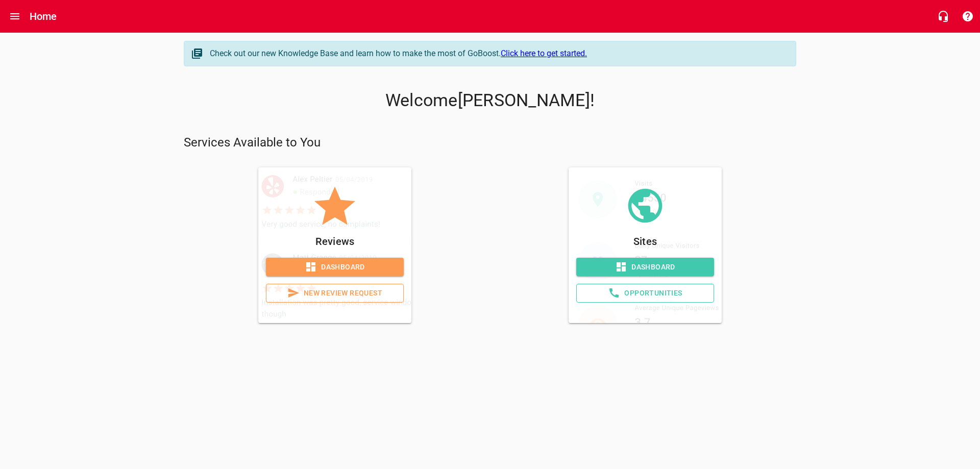 The height and width of the screenshot is (469, 980). What do you see at coordinates (645, 242) in the screenshot?
I see `p: Sites` at bounding box center [645, 242].